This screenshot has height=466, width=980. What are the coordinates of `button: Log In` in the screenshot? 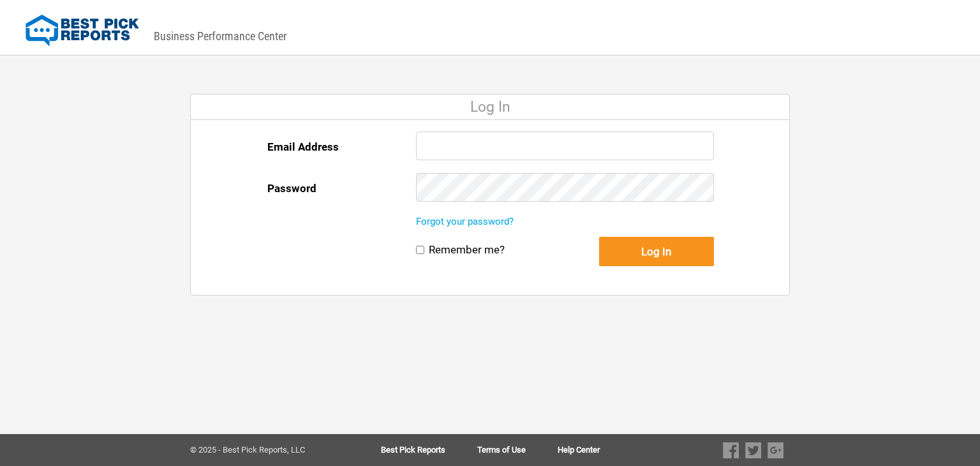 It's located at (657, 251).